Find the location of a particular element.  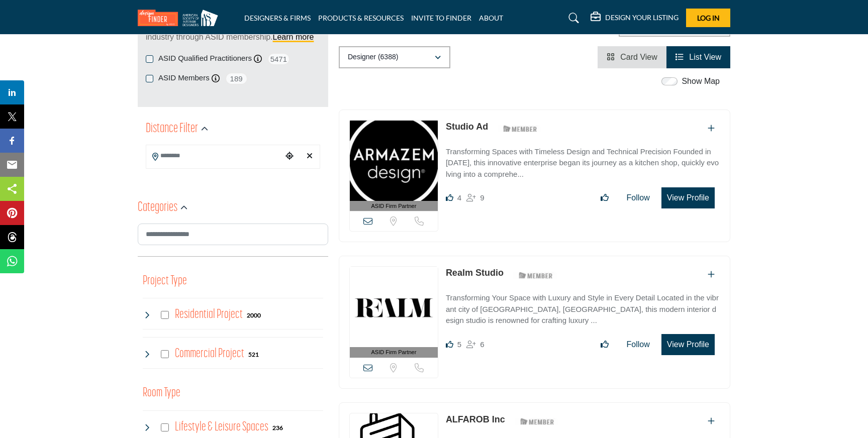

p: Studio Ad is located at coordinates (467, 126).